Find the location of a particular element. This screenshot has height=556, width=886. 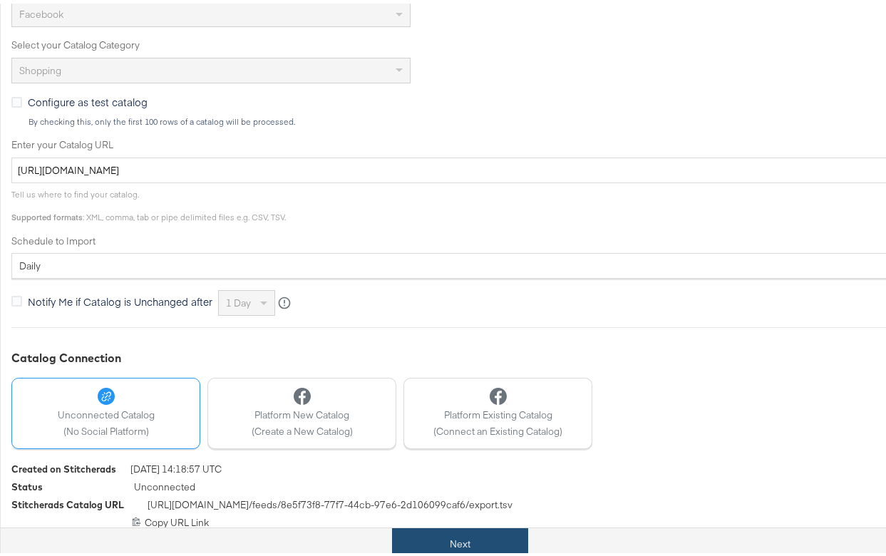

div: Stitcherads Catalog URL is located at coordinates (68, 501).